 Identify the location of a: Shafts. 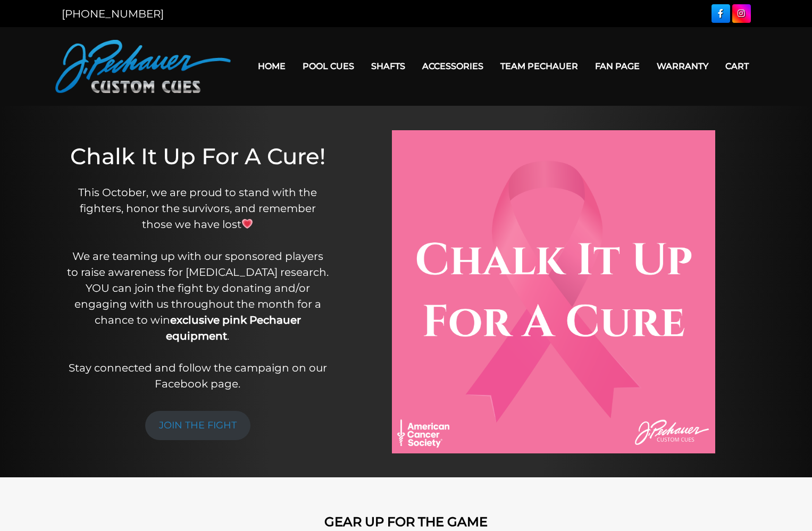
(388, 66).